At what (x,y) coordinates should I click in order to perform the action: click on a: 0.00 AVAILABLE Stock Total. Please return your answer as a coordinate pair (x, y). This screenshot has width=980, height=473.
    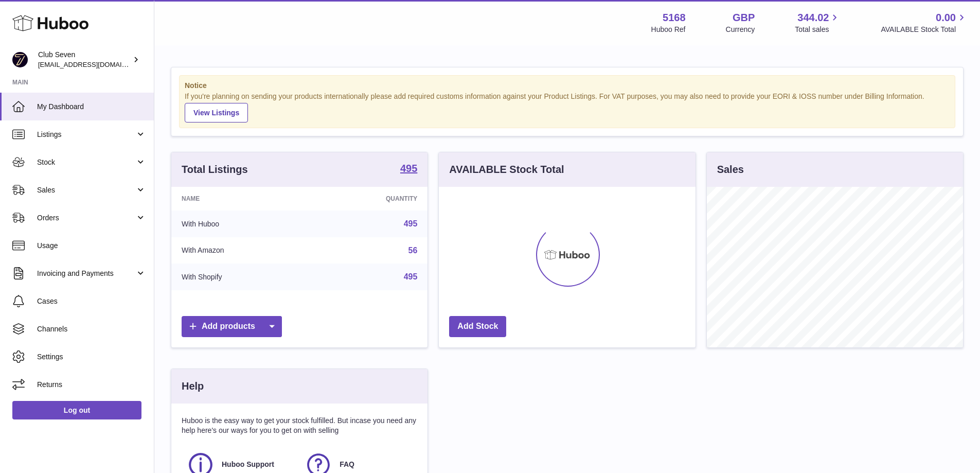
    Looking at the image, I should click on (924, 22).